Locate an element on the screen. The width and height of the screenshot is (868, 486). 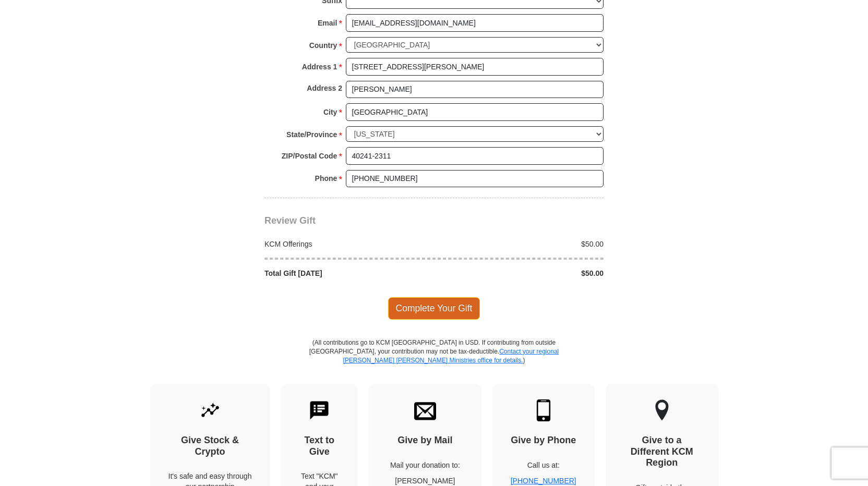
h4: Give by Phone is located at coordinates (543, 441).